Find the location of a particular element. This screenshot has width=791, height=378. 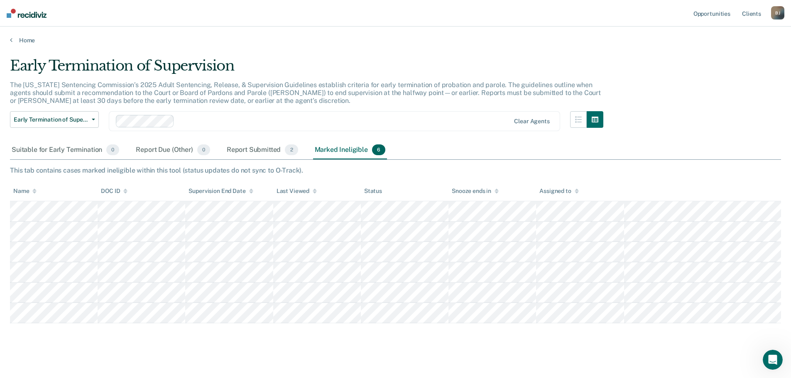

a: Home is located at coordinates (395, 40).